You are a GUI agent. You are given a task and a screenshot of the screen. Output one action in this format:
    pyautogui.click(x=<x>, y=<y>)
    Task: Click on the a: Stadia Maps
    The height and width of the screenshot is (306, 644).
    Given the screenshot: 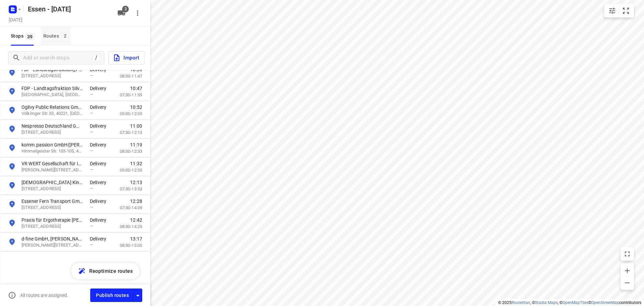 What is the action you would take?
    pyautogui.click(x=546, y=303)
    